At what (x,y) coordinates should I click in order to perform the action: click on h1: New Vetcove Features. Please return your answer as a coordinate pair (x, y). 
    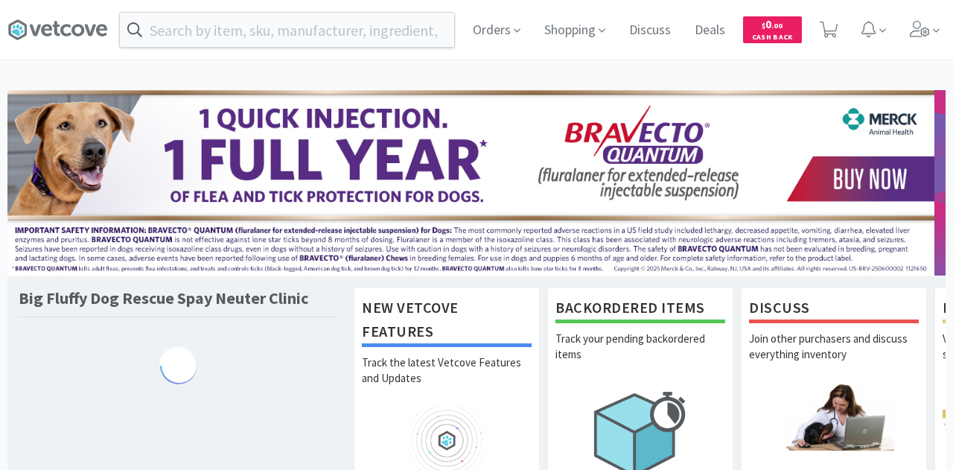
    Looking at the image, I should click on (447, 321).